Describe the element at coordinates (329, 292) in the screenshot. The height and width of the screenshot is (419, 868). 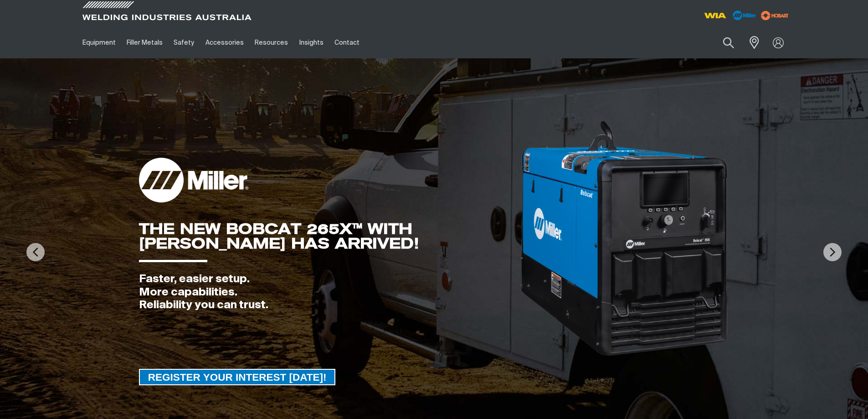
I see `div: Faster, easier setup. More capabilities. Reliability you can trust.` at that location.